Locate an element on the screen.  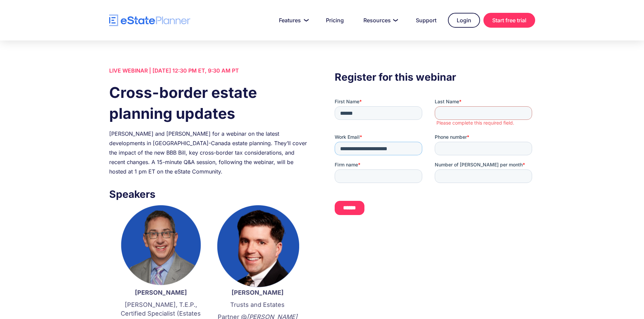
a: Pricing is located at coordinates (335, 20).